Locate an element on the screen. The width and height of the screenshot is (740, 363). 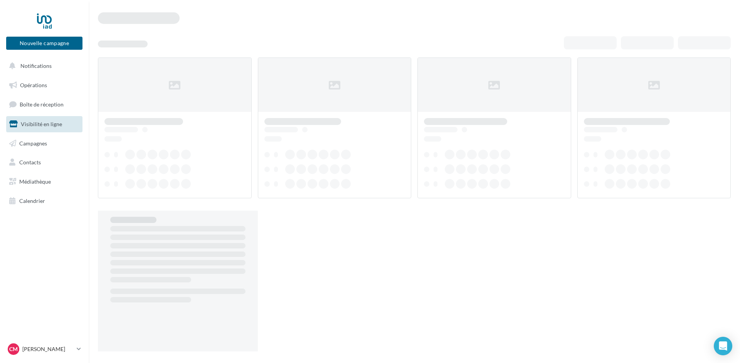
div: Open Intercom Messenger is located at coordinates (723, 346).